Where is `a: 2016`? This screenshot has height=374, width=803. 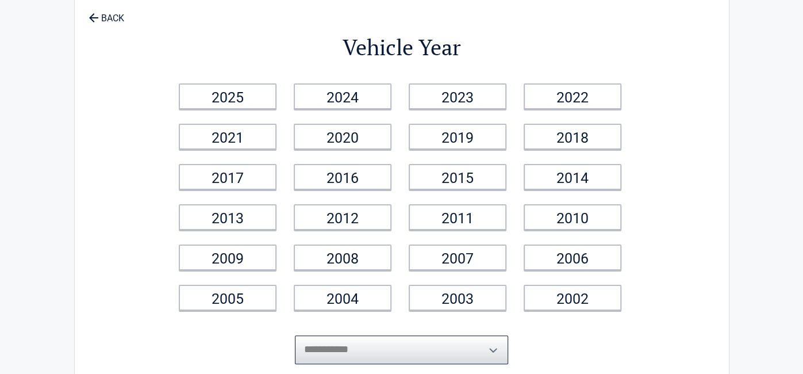
a: 2016 is located at coordinates (342, 176).